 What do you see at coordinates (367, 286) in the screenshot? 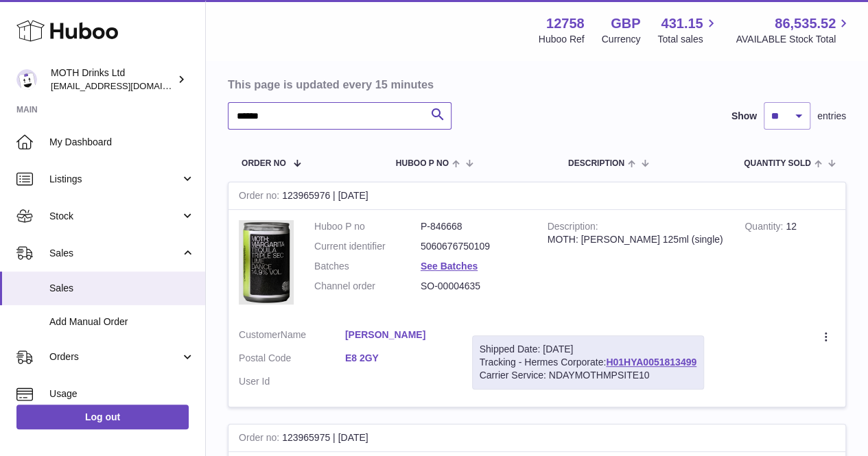
I see `dt: Channel order` at bounding box center [367, 286].